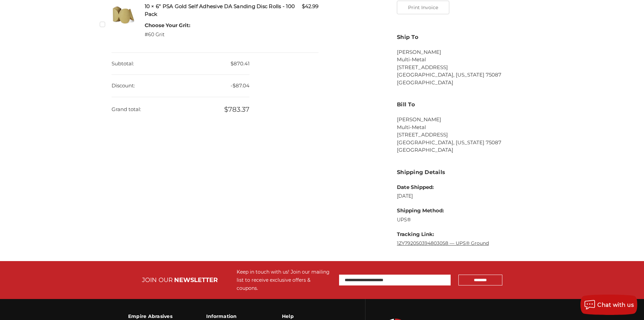  What do you see at coordinates (464, 37) in the screenshot?
I see `h3: Ship To` at bounding box center [464, 37].